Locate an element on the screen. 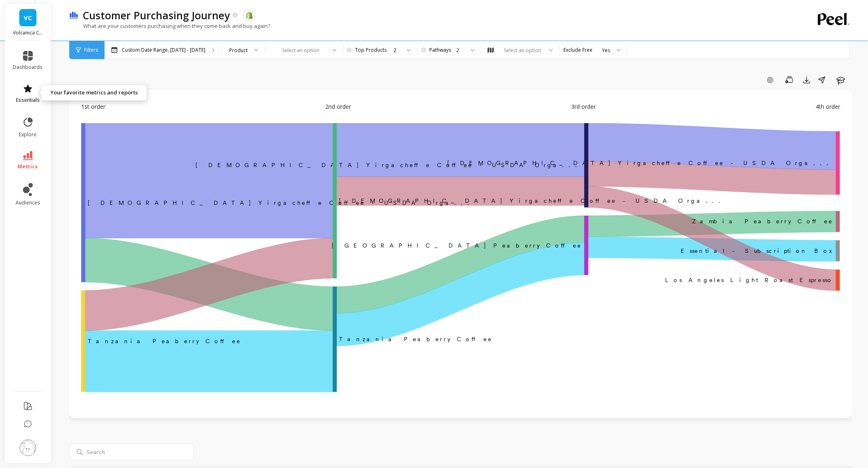 This screenshot has height=468, width=868. text: Zambia Peaberry Coffee is located at coordinates (763, 221).